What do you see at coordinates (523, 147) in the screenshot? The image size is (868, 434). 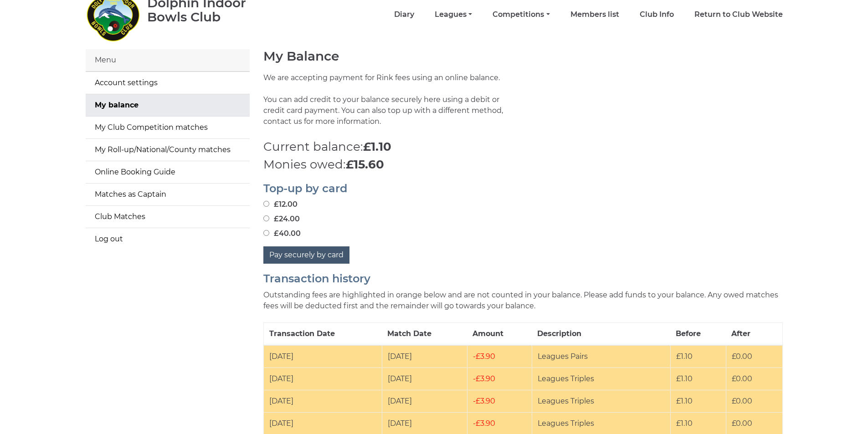 I see `p: Current balance:` at bounding box center [523, 147].